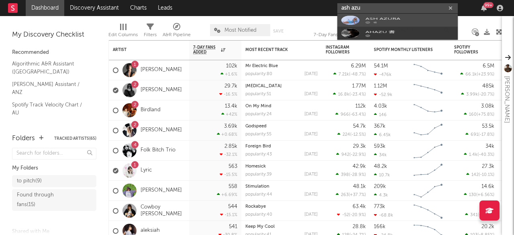 The image size is (514, 235). What do you see at coordinates (380, 106) in the screenshot?
I see `div: 4.03k` at bounding box center [380, 106].